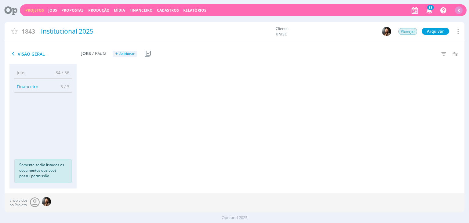 This screenshot has width=469, height=223. I want to click on span: Adicionar, so click(127, 54).